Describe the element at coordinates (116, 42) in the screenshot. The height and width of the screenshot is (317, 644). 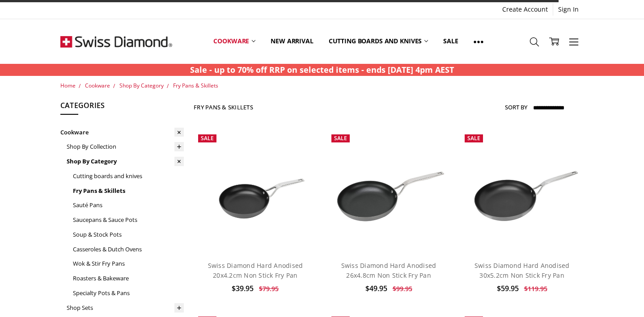
I see `img: Free Shipping On Every Order` at that location.